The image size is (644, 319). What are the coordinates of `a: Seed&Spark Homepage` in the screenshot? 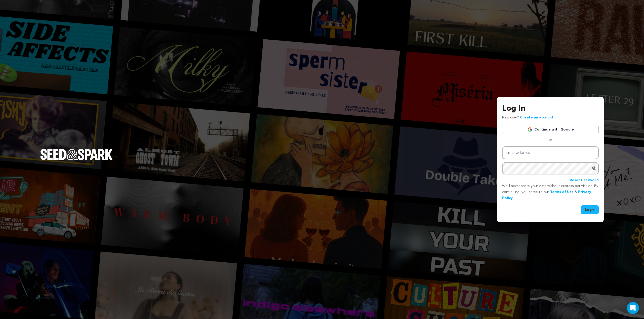 It's located at (76, 160).